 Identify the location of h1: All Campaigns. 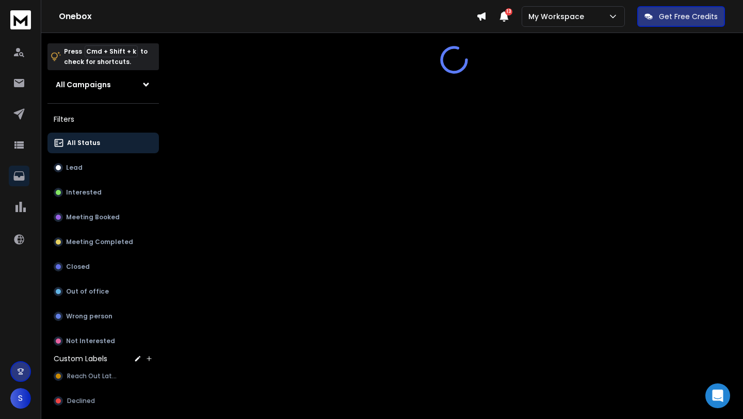
(83, 85).